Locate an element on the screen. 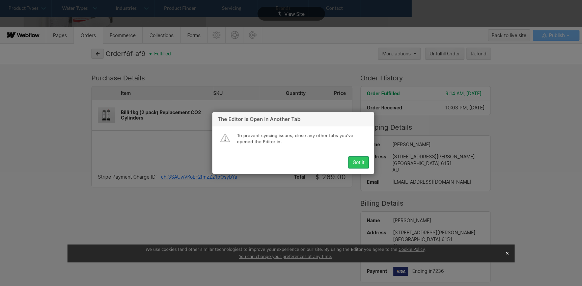 The height and width of the screenshot is (286, 582). div: Got it is located at coordinates (358, 162).